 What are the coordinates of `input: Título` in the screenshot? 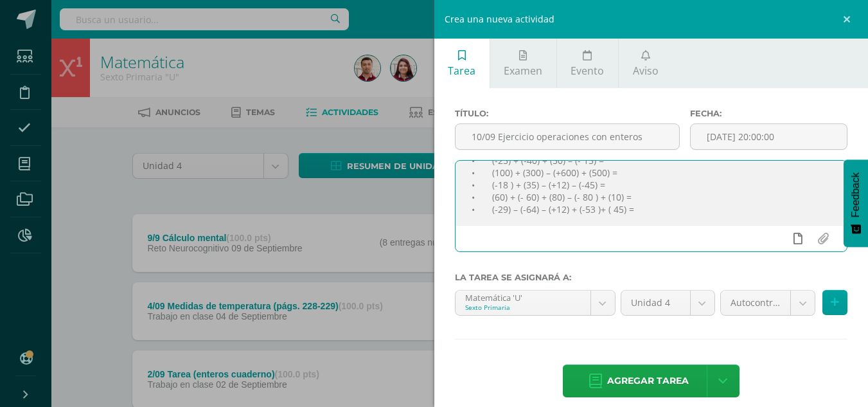 It's located at (567, 137).